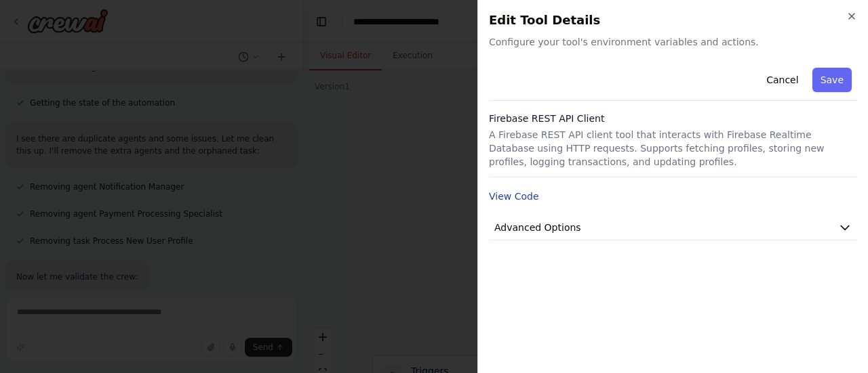 The width and height of the screenshot is (868, 373). Describe the element at coordinates (538, 228) in the screenshot. I see `span: Advanced Options` at that location.